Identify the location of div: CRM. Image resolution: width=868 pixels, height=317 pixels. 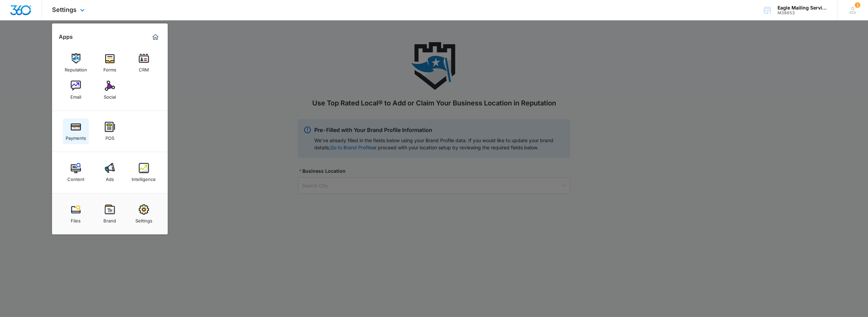
(144, 68).